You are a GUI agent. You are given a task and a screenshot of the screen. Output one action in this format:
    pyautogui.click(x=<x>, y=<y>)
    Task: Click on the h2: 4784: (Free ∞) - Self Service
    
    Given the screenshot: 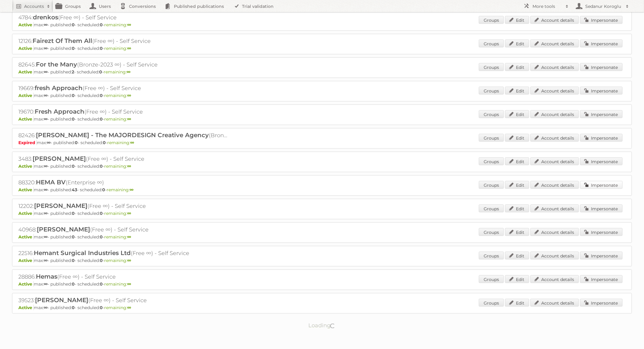 What is the action you would take?
    pyautogui.click(x=124, y=17)
    